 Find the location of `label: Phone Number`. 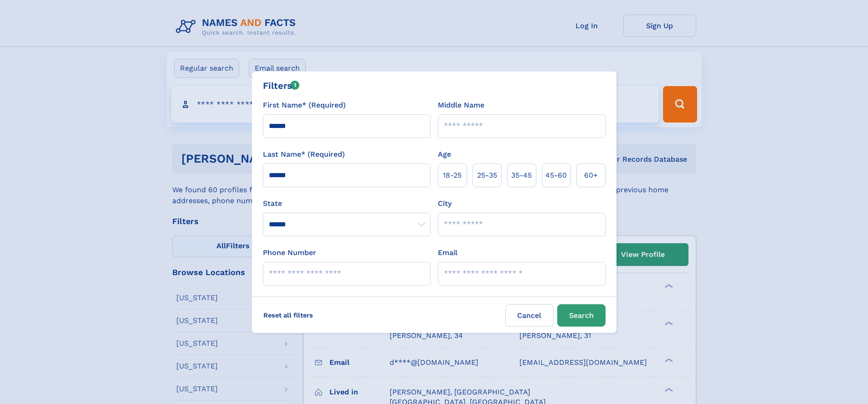

label: Phone Number is located at coordinates (289, 253).